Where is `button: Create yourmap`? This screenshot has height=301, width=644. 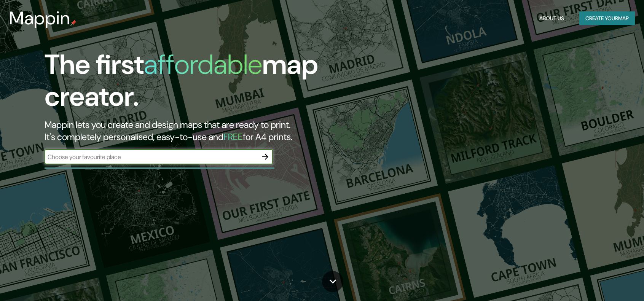 button: Create yourmap is located at coordinates (607, 18).